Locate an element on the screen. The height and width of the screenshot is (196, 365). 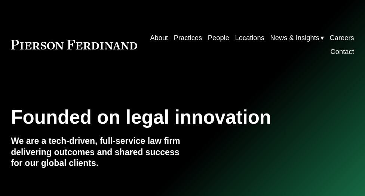
a: Locations is located at coordinates (250, 37).